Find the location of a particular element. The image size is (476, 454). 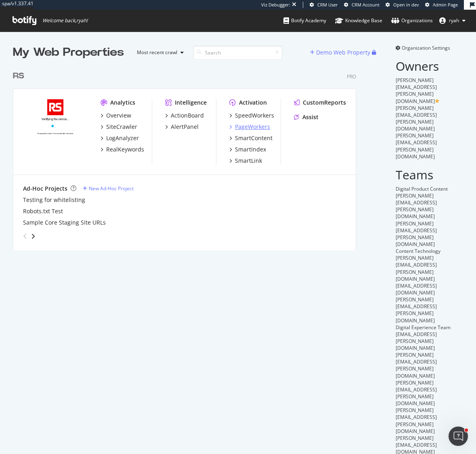

input: Search is located at coordinates (238, 53).